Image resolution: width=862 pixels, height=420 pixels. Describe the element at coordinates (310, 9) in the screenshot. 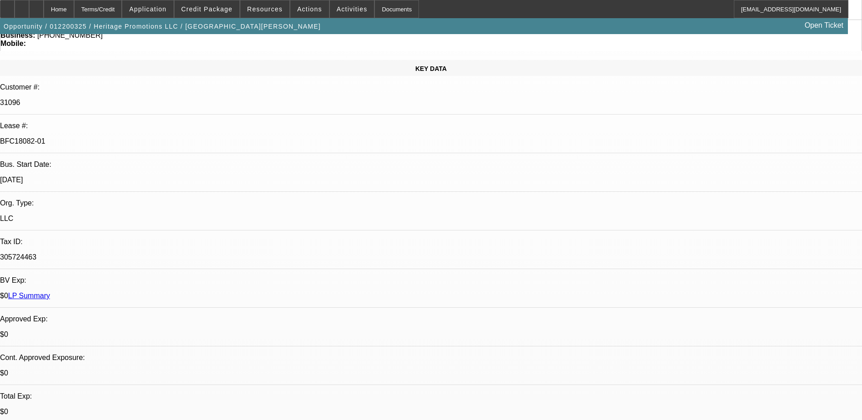

I see `button: Actions` at that location.